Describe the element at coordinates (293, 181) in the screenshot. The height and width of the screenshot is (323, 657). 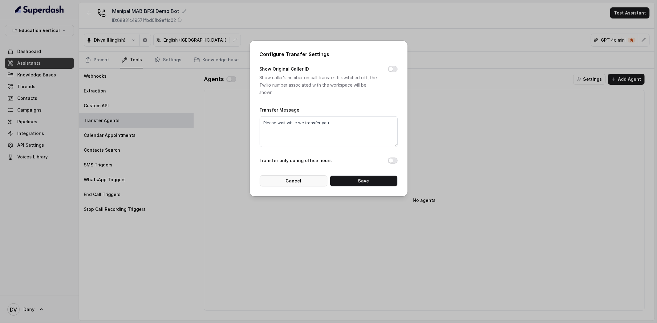
I see `button: Cancel` at that location.